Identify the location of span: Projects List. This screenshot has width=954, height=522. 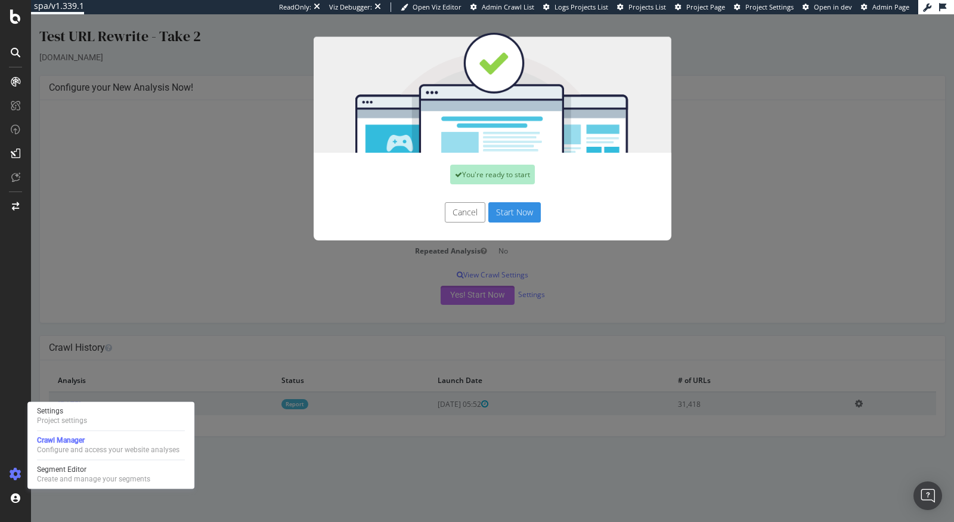
(647, 7).